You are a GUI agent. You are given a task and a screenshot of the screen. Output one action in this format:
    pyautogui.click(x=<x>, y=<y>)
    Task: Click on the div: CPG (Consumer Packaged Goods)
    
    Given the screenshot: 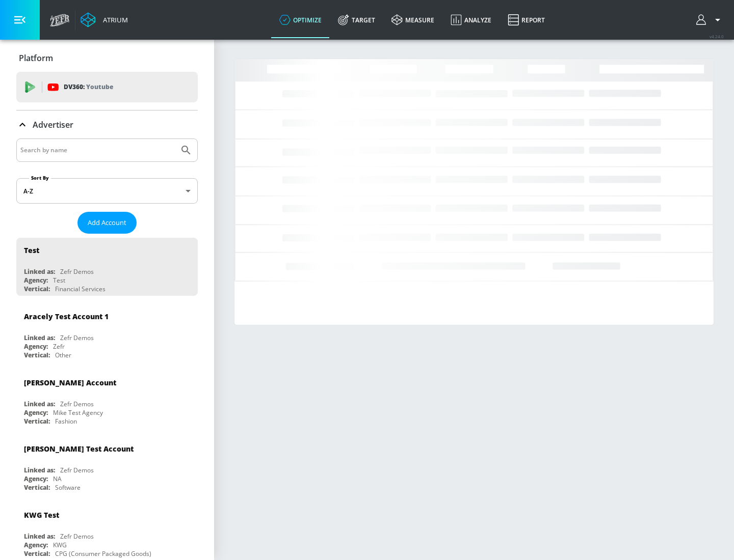 What is the action you would take?
    pyautogui.click(x=103, y=554)
    